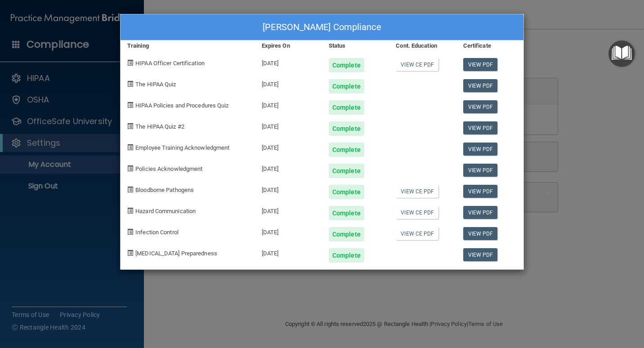 The height and width of the screenshot is (348, 644). I want to click on div: Cont. Education, so click(422, 45).